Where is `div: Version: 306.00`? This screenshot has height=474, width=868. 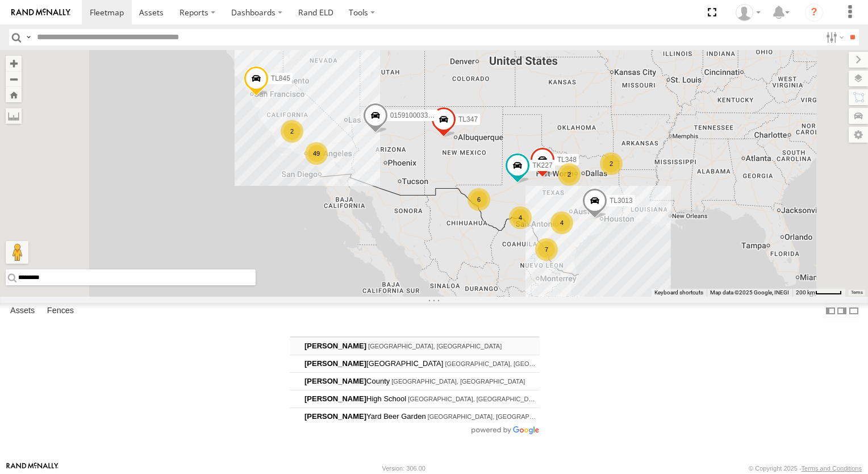 div: Version: 306.00 is located at coordinates (404, 469).